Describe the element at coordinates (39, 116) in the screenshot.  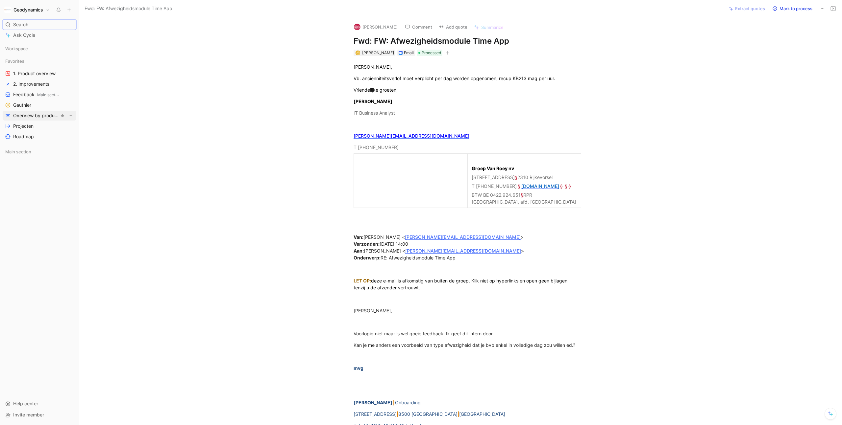
I see `a: Overview by product areaView actions` at that location.